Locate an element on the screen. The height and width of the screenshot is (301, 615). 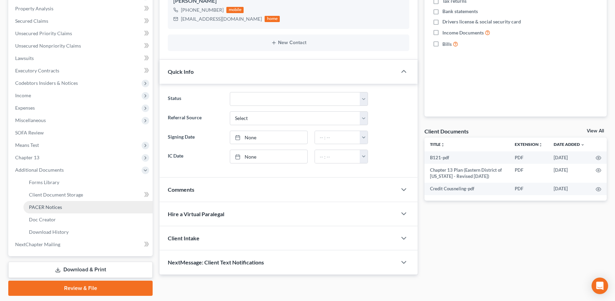
a: Property Analysis is located at coordinates (81, 9).